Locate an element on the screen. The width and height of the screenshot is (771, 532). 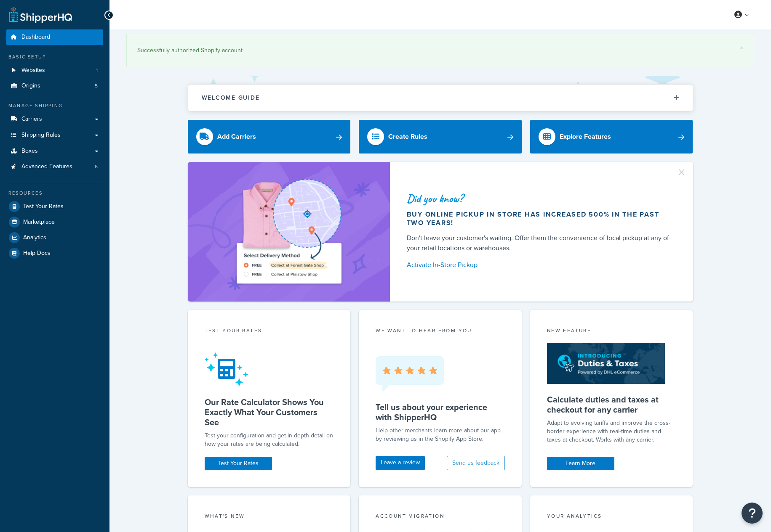
p: Adapt to evolving tariffs and improve the cross-border experience with real-time duties and taxes... is located at coordinates (611, 432).